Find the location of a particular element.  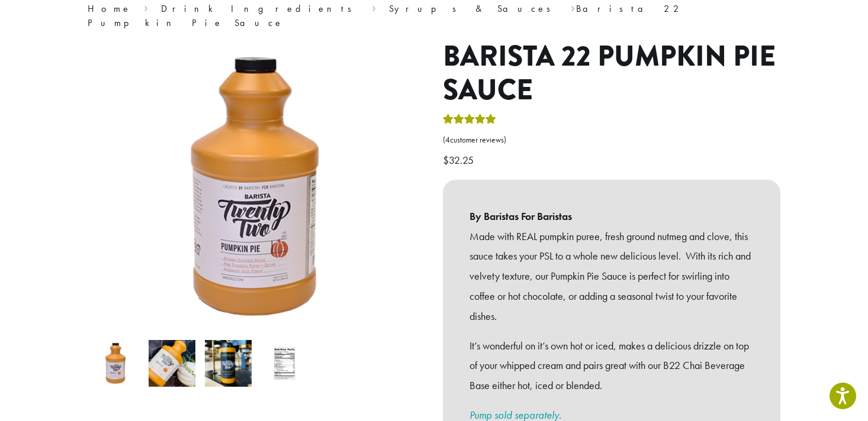

bdi: 32.25 is located at coordinates (460, 160).